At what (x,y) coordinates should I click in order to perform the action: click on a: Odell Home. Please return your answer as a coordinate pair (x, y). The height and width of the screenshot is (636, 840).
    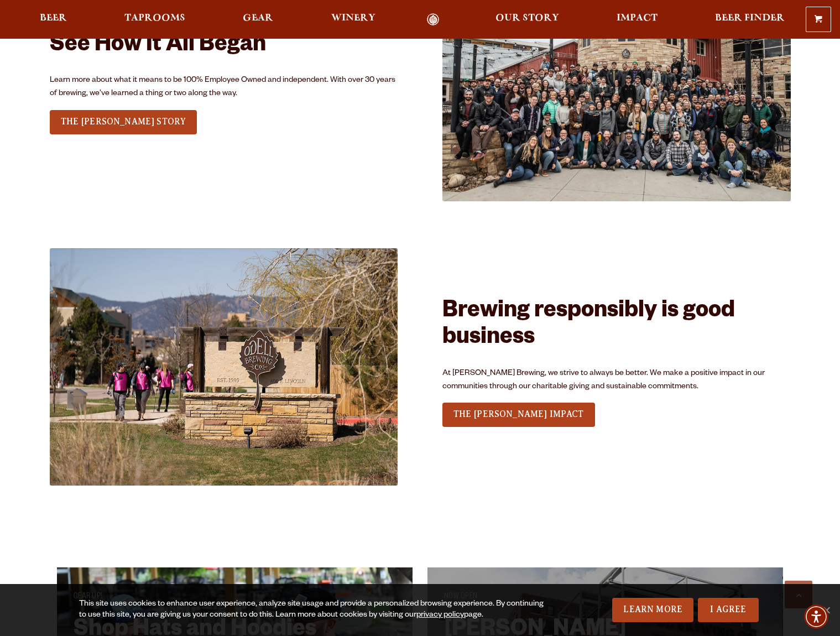
    Looking at the image, I should click on (433, 19).